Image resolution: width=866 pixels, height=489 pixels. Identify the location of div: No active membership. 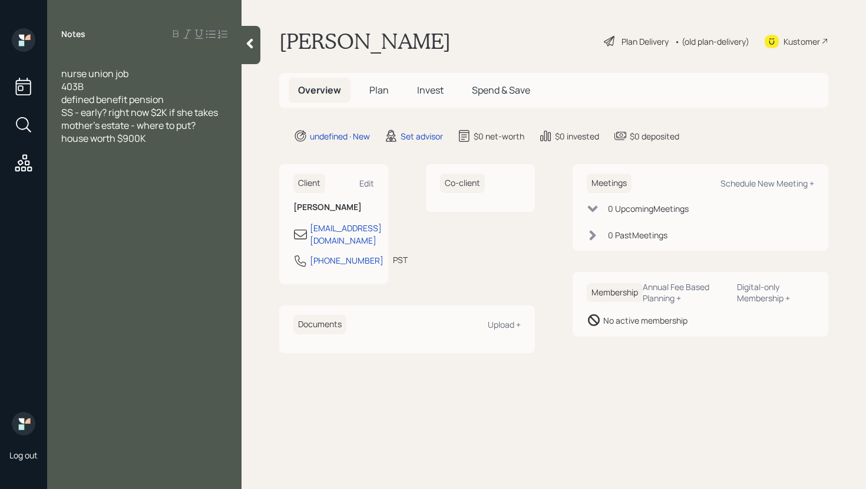
(645, 320).